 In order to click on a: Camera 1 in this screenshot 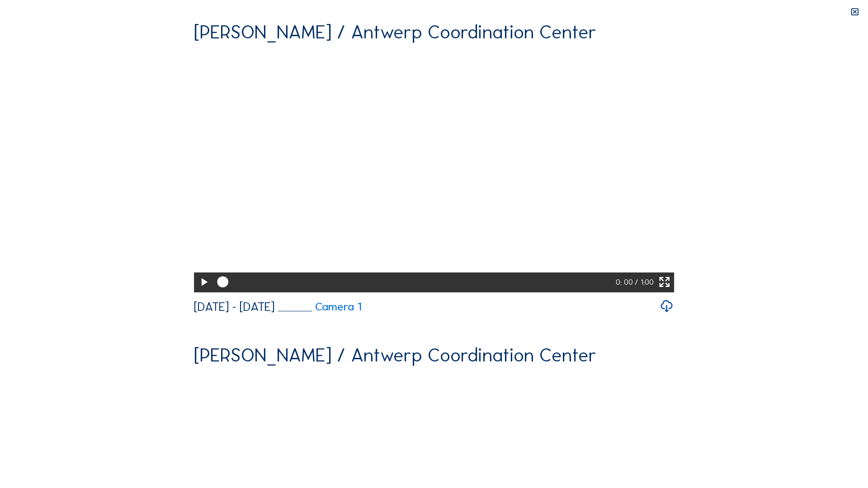, I will do `click(320, 306)`.